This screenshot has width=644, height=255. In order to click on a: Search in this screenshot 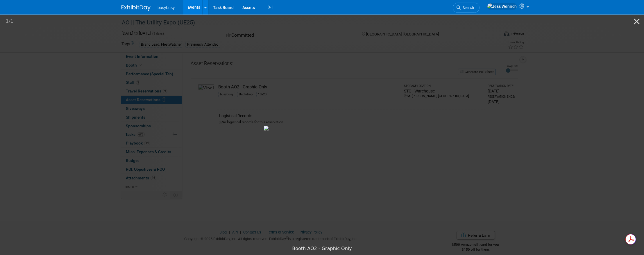, I will do `click(466, 8)`.